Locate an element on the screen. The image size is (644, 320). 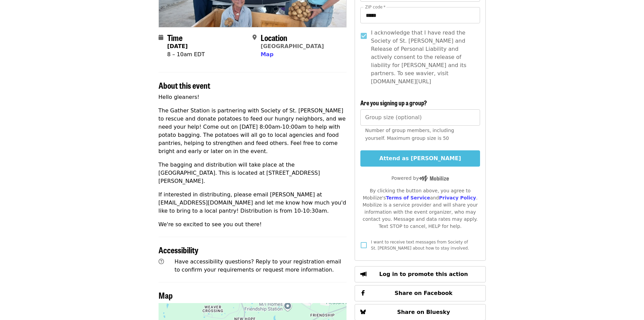
span: Are you signing up a group? is located at coordinates (393, 103).